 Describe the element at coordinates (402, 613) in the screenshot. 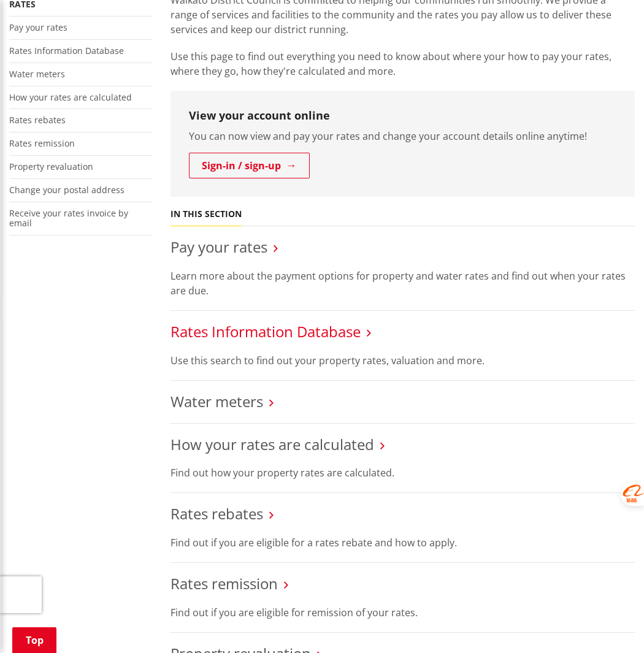

I see `p: Find out if you are eligible for remission of your rates.` at that location.